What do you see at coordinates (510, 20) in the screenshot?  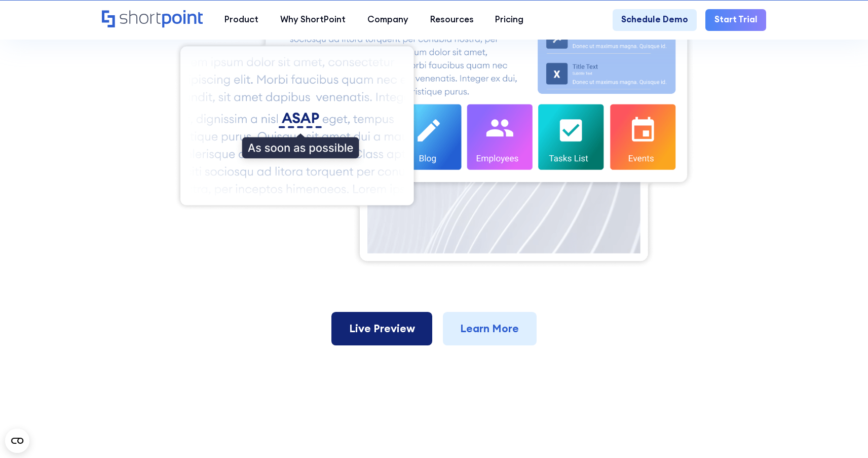 I see `a: Pricing` at bounding box center [510, 20].